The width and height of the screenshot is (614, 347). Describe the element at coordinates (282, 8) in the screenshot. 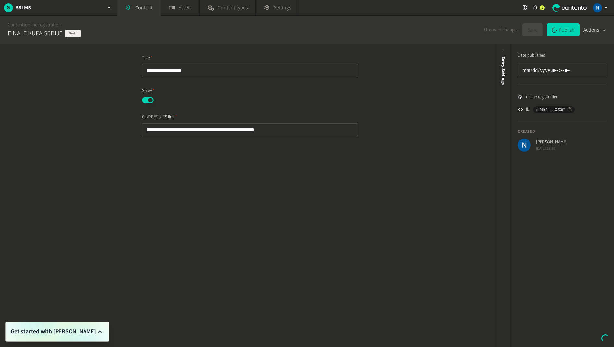

I see `span: Settings` at that location.